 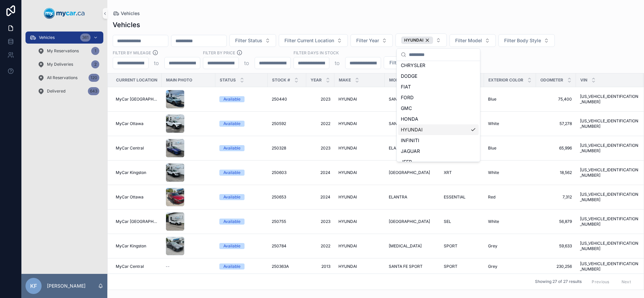 What do you see at coordinates (279, 197) in the screenshot?
I see `span: 250653` at bounding box center [279, 197].